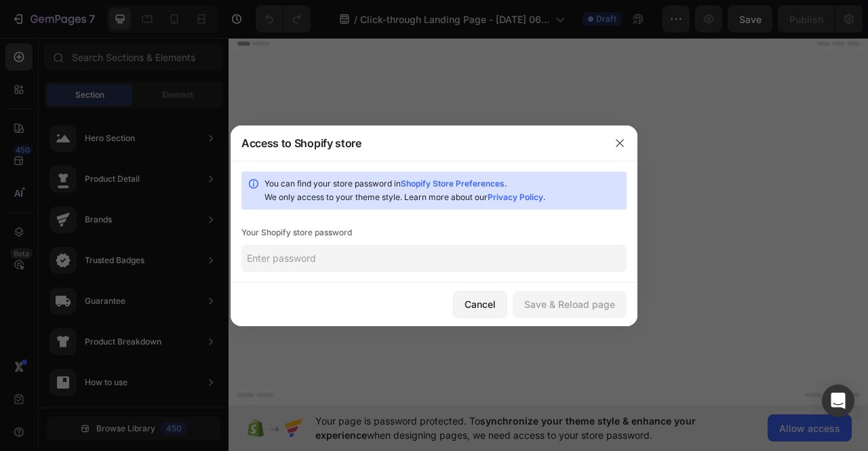  What do you see at coordinates (570, 304) in the screenshot?
I see `button: Save & Reload page` at bounding box center [570, 304].